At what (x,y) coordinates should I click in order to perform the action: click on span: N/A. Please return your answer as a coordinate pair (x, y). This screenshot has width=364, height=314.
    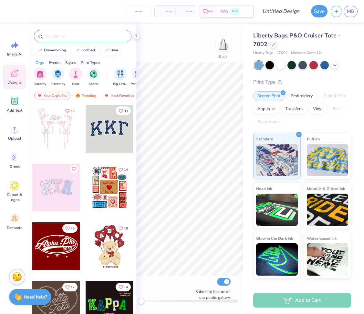
    Looking at the image, I should click on (224, 11).